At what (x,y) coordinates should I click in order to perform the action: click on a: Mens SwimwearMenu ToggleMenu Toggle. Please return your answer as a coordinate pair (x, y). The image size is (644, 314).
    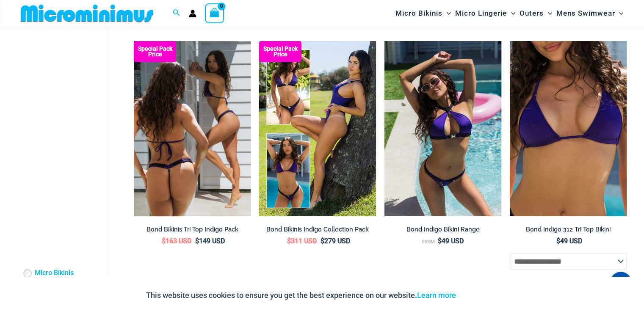
    Looking at the image, I should click on (590, 13).